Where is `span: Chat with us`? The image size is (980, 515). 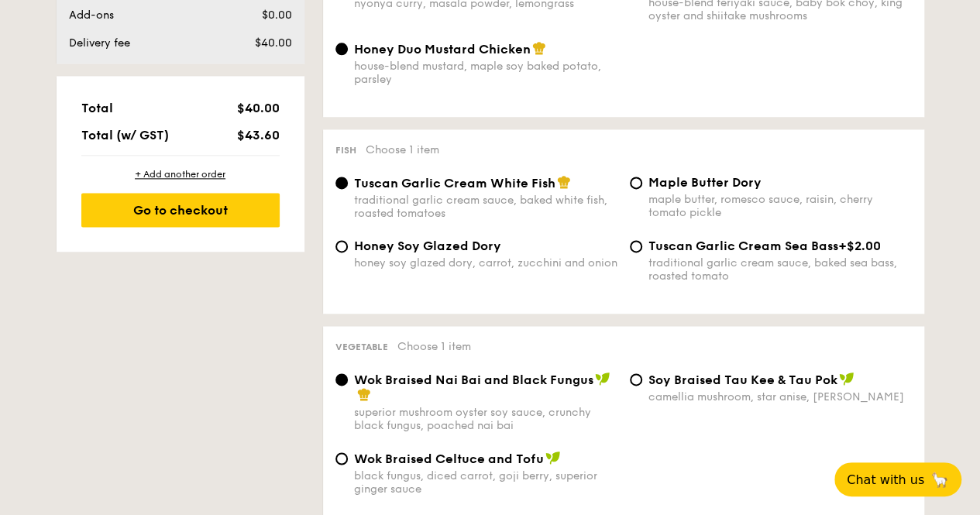
span: Chat with us is located at coordinates (885, 480).